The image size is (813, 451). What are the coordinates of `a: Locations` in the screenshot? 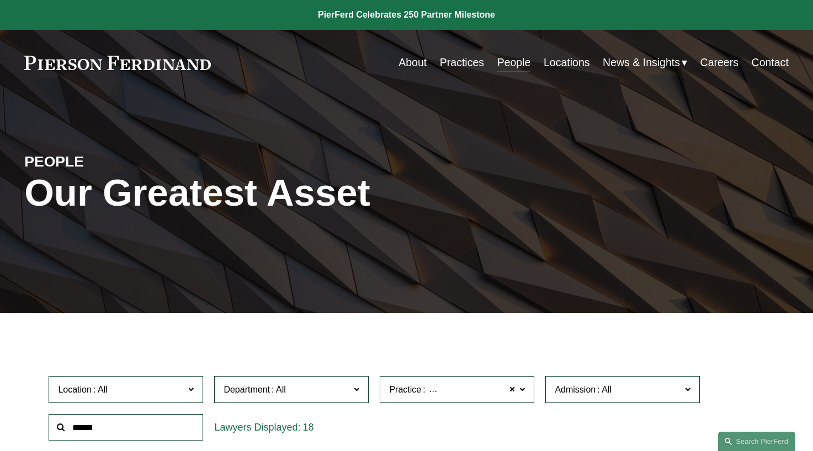 It's located at (567, 62).